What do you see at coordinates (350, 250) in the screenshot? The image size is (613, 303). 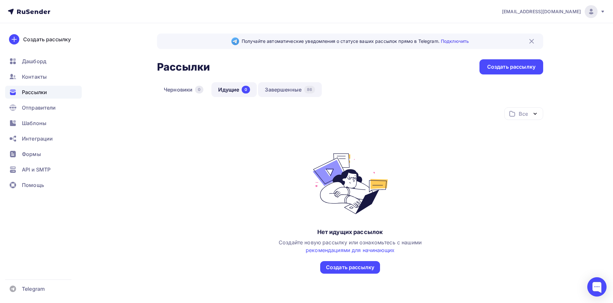 I see `a: рекомендациями для начинающих` at bounding box center [350, 250].